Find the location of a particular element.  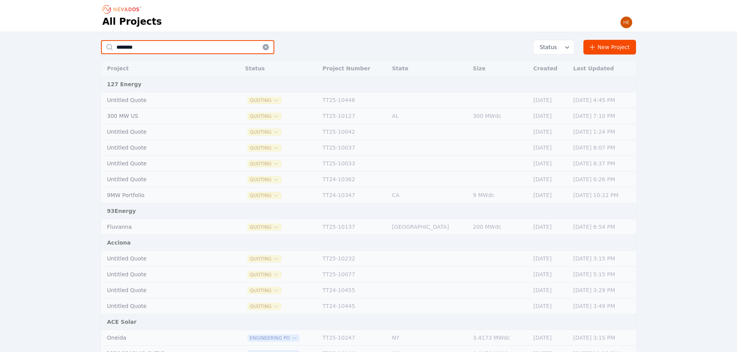

td: TT24-10362 is located at coordinates (353, 179).